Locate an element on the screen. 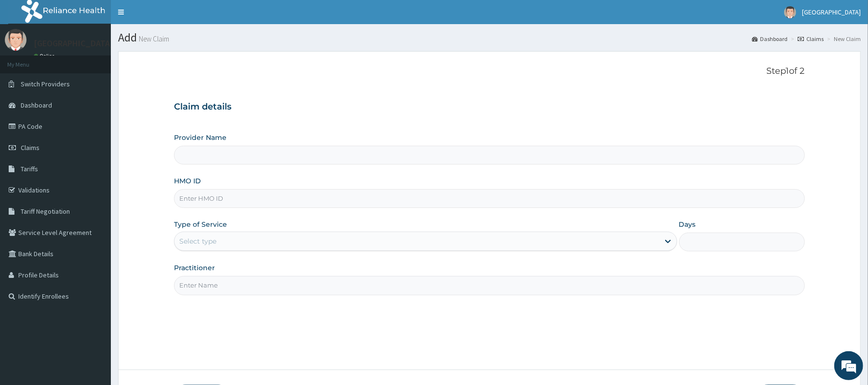  span: Switch Providers is located at coordinates (45, 84).